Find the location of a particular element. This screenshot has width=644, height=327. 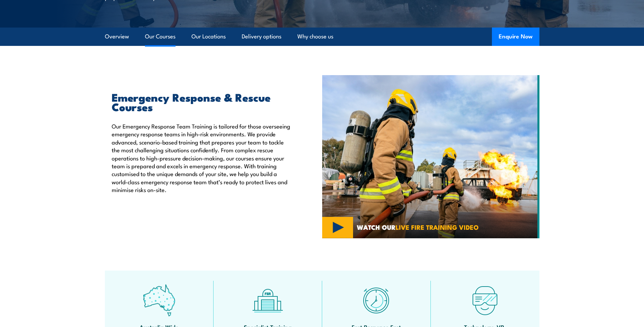

p: Our Emergency Response Team Training is tailored for those overseeing emergency response teams in... is located at coordinates (202, 158).